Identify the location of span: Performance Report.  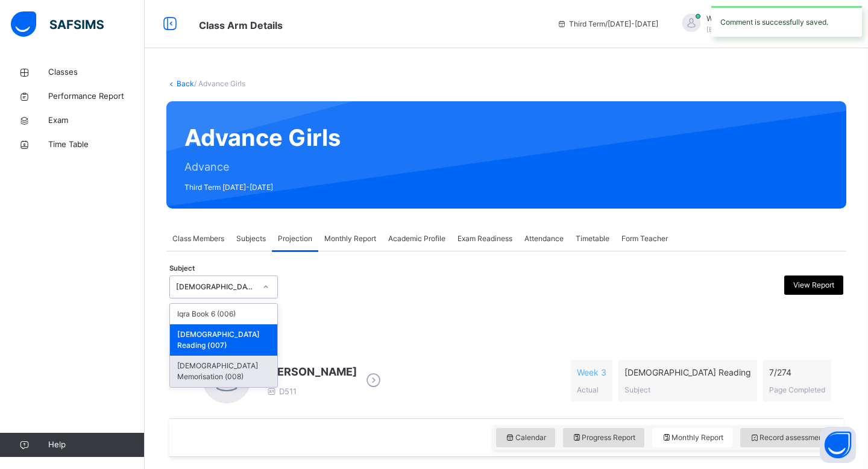
(97, 97).